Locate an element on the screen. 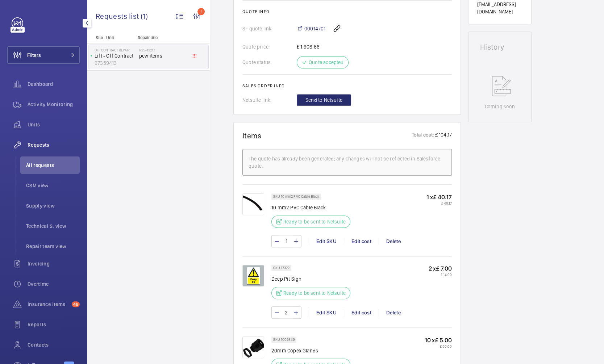 The image size is (604, 364). span: Filters is located at coordinates (34, 55).